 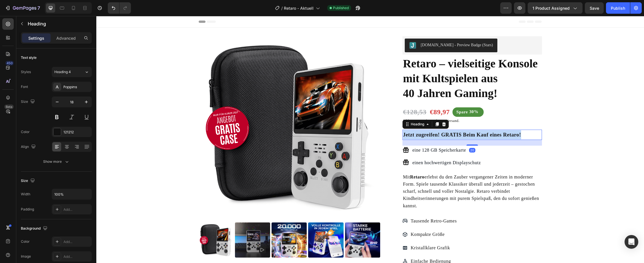 What do you see at coordinates (71, 72) in the screenshot?
I see `button: Heading 4` at bounding box center [71, 72].